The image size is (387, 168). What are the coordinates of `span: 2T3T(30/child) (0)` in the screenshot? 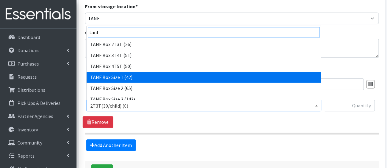 It's located at (204, 106).